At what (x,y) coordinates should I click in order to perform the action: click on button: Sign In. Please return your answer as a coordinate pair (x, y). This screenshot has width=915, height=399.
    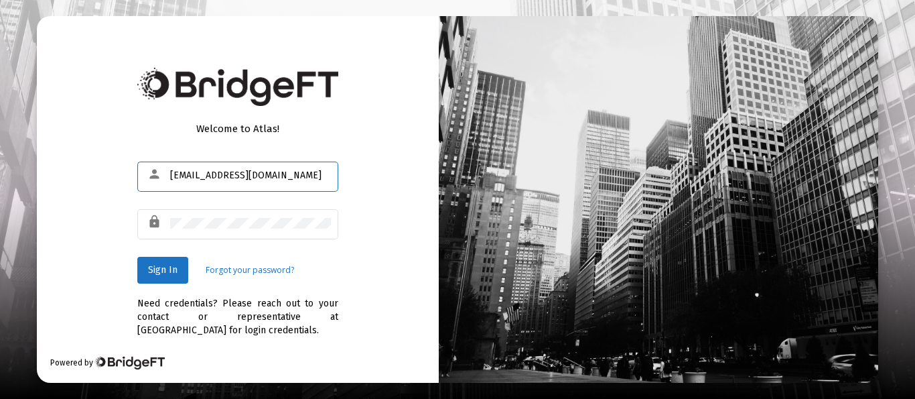
    Looking at the image, I should click on (163, 270).